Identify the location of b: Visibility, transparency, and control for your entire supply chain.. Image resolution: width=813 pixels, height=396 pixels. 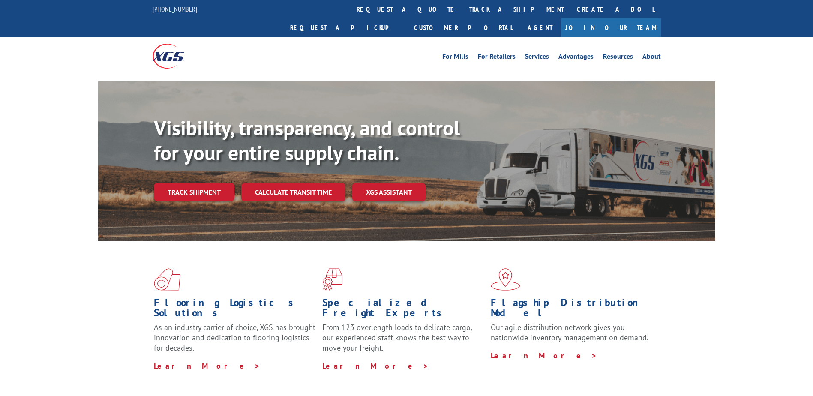
(307, 140).